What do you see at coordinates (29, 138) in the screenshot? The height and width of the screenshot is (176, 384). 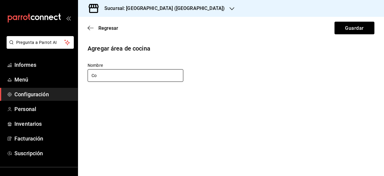 I see `font: Facturación` at bounding box center [29, 138].